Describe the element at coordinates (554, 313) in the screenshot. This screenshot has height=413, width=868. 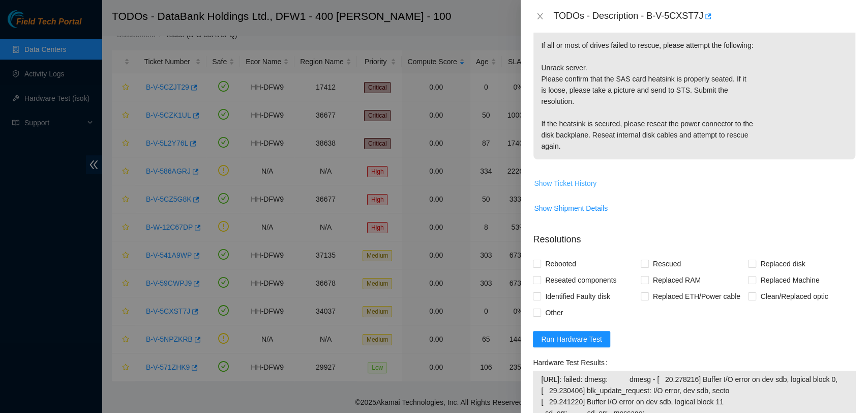
I see `span: Other` at that location.